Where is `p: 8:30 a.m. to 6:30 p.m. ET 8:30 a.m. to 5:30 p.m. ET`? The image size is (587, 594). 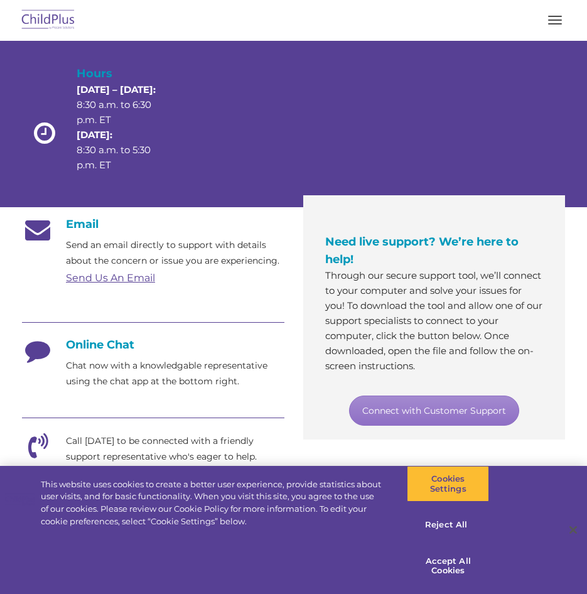 p: 8:30 a.m. to 6:30 p.m. ET 8:30 a.m. to 5:30 p.m. ET is located at coordinates (121, 128).